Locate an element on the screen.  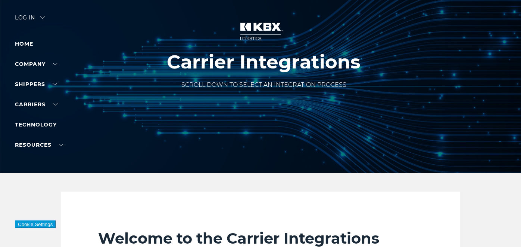
a: Company is located at coordinates (36, 64).